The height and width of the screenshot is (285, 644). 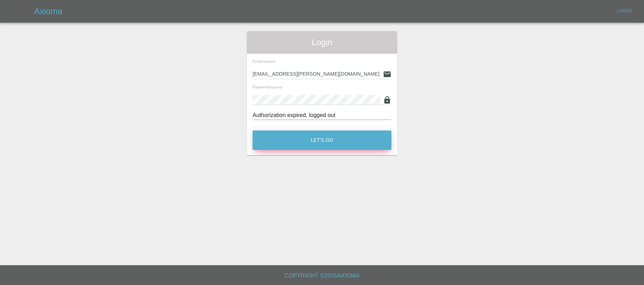 I want to click on h6: Copyright © 2025 Axioma, so click(x=322, y=276).